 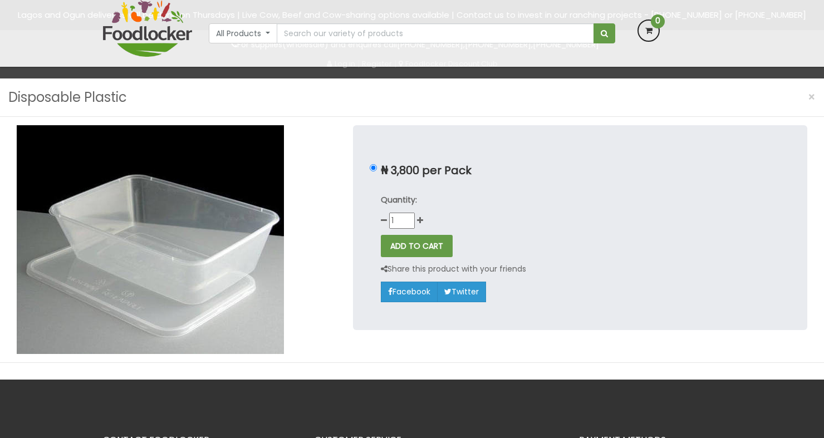 I want to click on button: ADD TO CART, so click(x=417, y=246).